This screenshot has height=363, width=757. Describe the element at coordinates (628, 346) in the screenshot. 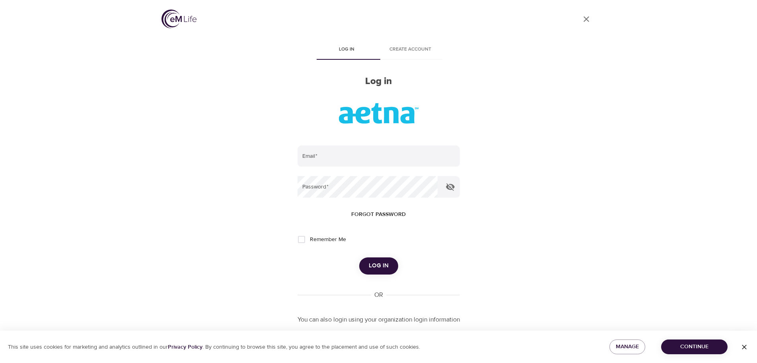

I see `span: Manage` at that location.